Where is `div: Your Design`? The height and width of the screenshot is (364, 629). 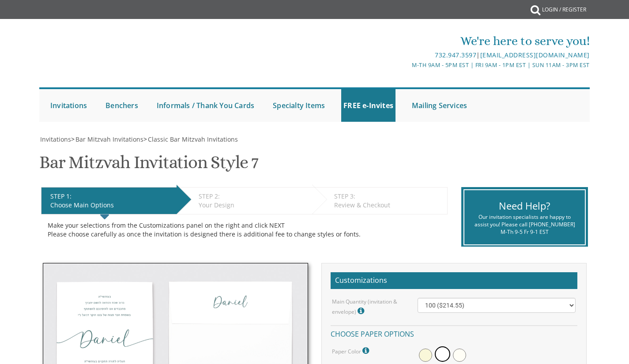
div: Your Design is located at coordinates (253, 205).